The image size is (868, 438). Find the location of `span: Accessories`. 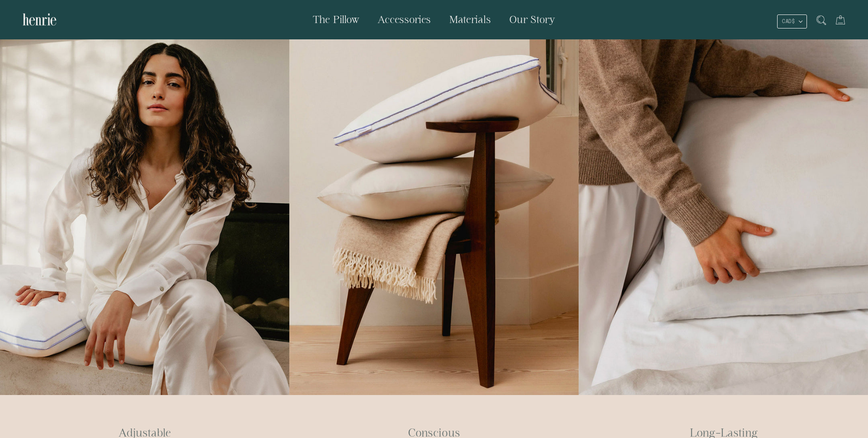

span: Accessories is located at coordinates (404, 19).